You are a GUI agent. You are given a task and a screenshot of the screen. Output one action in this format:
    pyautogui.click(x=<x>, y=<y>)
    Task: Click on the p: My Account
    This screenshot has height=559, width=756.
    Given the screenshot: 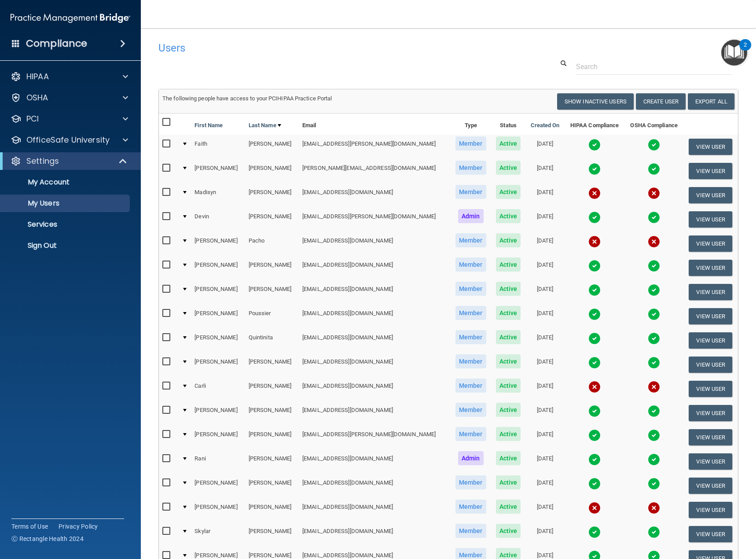 What is the action you would take?
    pyautogui.click(x=65, y=182)
    